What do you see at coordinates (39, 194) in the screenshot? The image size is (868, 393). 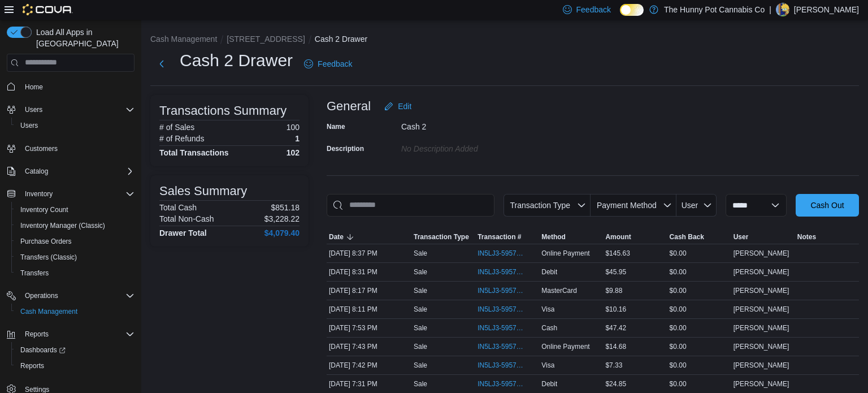 I see `button: Inventory` at bounding box center [39, 194].